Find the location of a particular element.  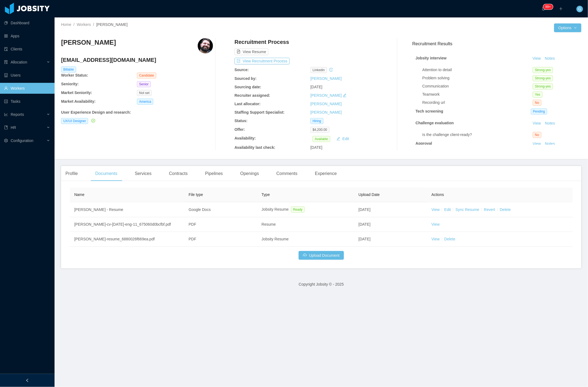

span: Candidate is located at coordinates (146, 76).